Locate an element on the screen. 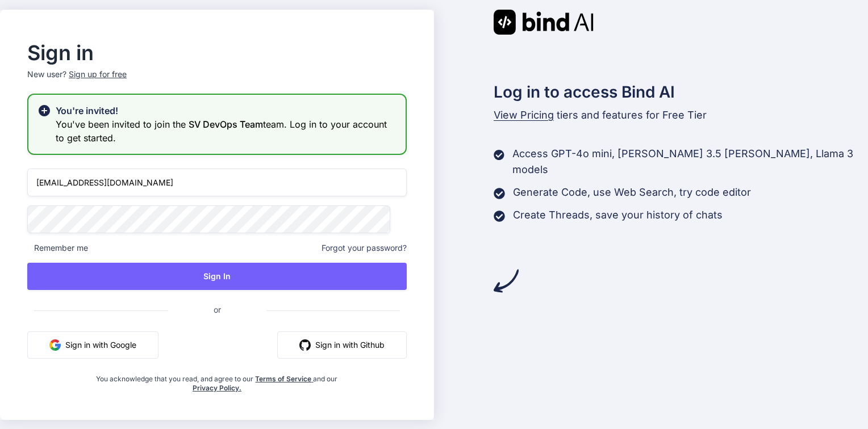 Image resolution: width=868 pixels, height=429 pixels. img: github is located at coordinates (305, 345).